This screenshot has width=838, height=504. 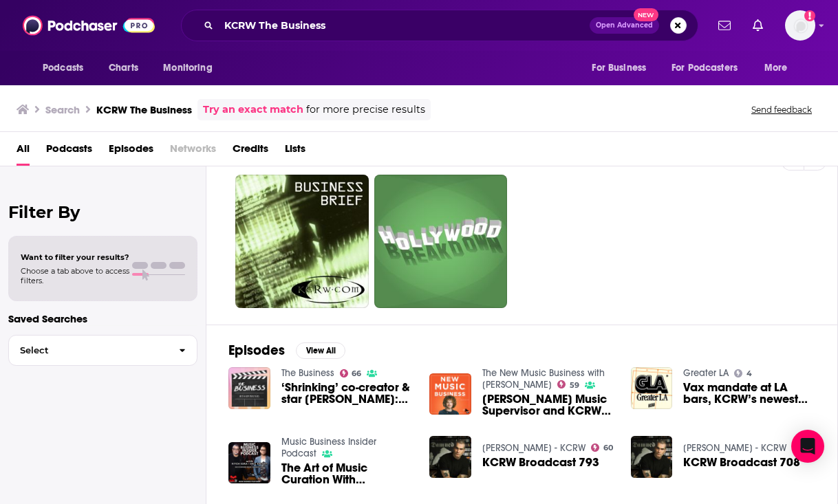 What do you see at coordinates (22, 151) in the screenshot?
I see `a: All` at bounding box center [22, 151].